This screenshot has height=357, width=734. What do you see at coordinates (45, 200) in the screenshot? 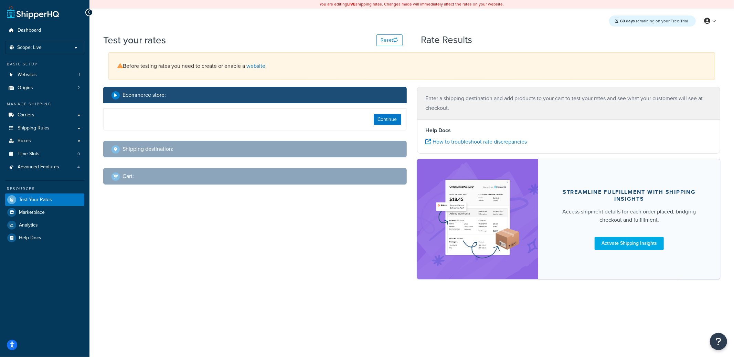
I see `li: Test Your Rates` at bounding box center [45, 200].